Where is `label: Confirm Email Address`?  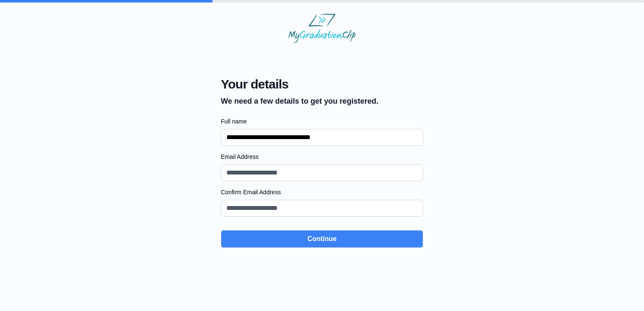
label: Confirm Email Address is located at coordinates (322, 192).